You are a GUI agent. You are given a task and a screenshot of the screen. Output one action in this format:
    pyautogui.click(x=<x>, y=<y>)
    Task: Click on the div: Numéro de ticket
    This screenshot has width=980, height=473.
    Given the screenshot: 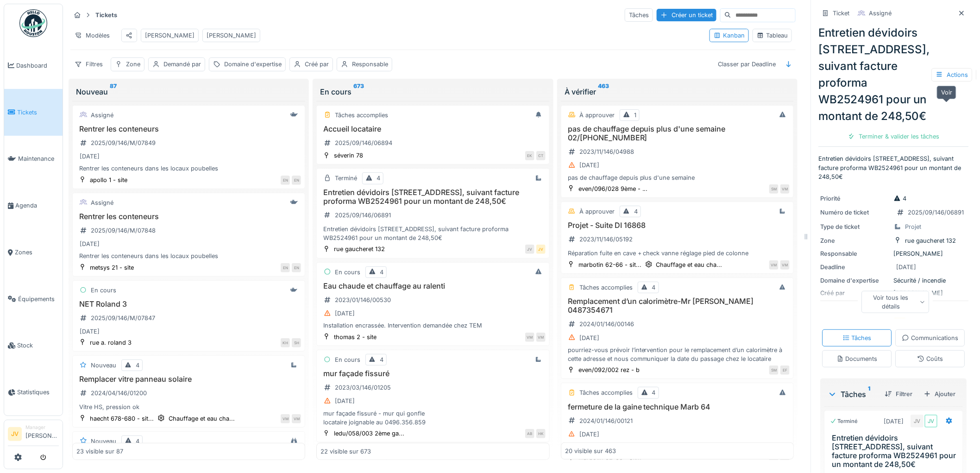 What is the action you would take?
    pyautogui.click(x=855, y=212)
    